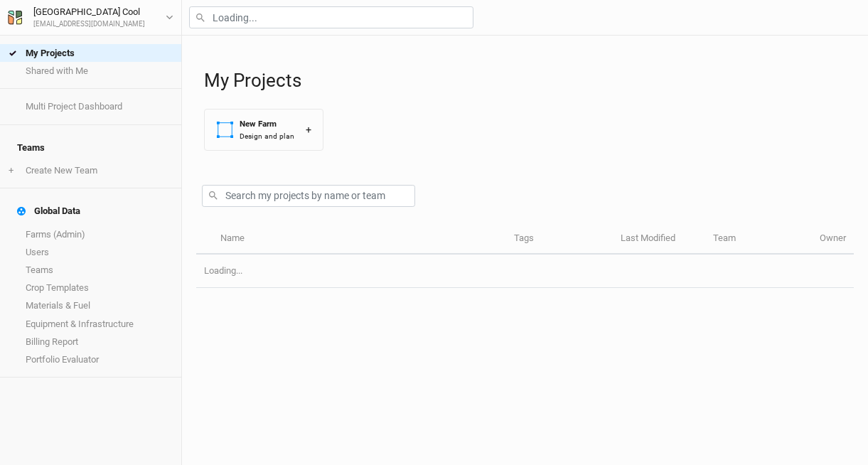 This screenshot has width=868, height=465. What do you see at coordinates (560, 239) in the screenshot?
I see `th: Tags` at bounding box center [560, 239].